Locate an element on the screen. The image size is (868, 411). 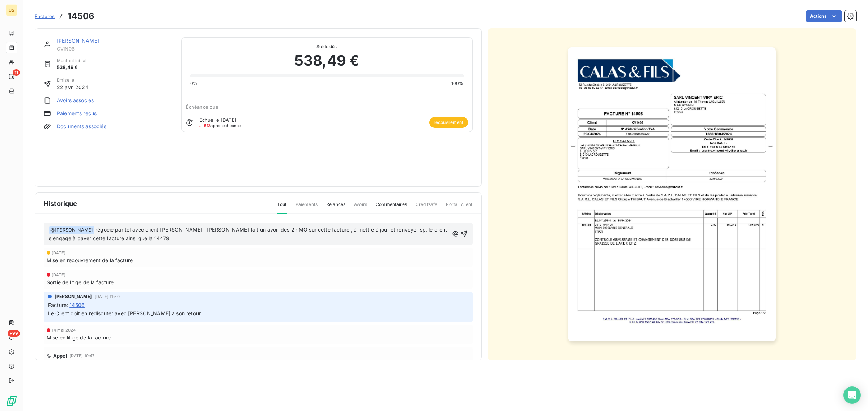
div: C& is located at coordinates (11, 10).